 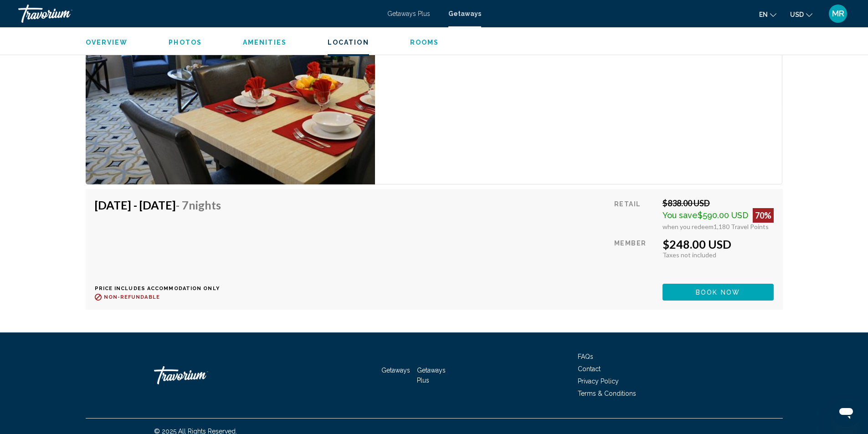 What do you see at coordinates (718, 244) in the screenshot?
I see `div: $248.00 USD` at bounding box center [718, 244].